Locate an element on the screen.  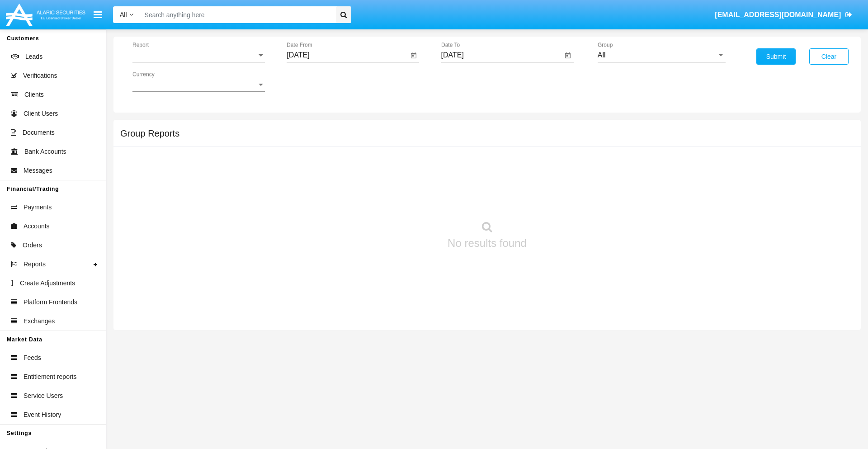
span: Reports is located at coordinates (35, 264).